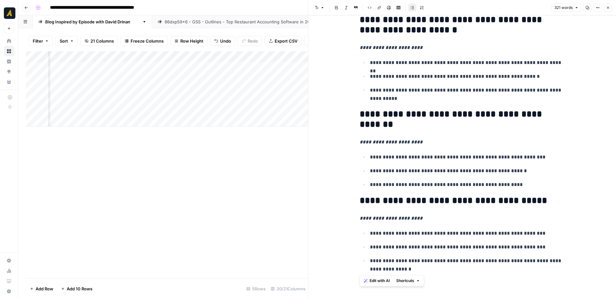 The image size is (616, 299). Describe the element at coordinates (9, 261) in the screenshot. I see `a: Settings` at that location.